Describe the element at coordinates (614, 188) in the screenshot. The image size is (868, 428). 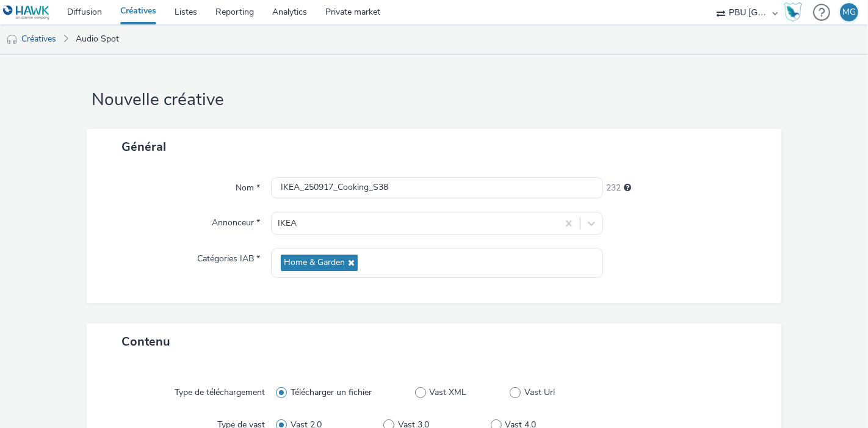
I see `span: 232` at that location.